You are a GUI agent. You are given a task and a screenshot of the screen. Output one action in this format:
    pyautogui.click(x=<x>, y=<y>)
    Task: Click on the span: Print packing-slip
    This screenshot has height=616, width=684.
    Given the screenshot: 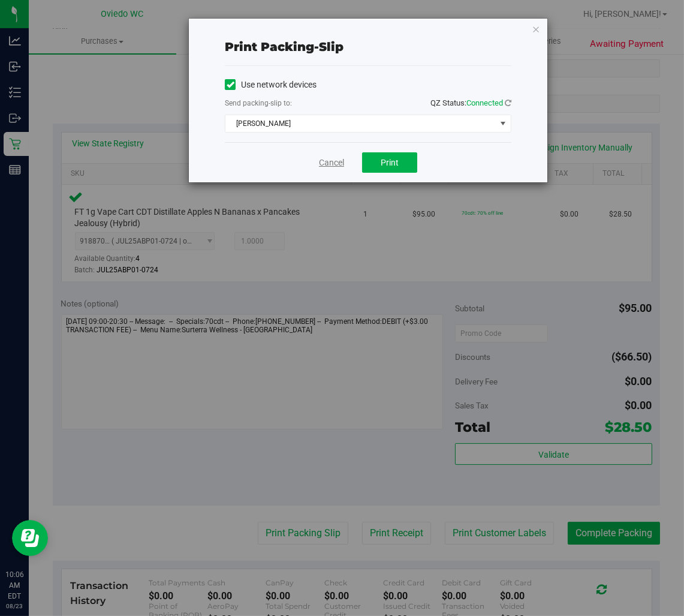 What is the action you would take?
    pyautogui.click(x=284, y=47)
    